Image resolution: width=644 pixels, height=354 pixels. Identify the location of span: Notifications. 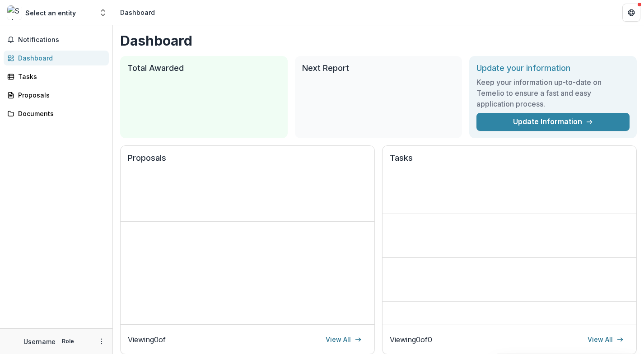
(62, 40).